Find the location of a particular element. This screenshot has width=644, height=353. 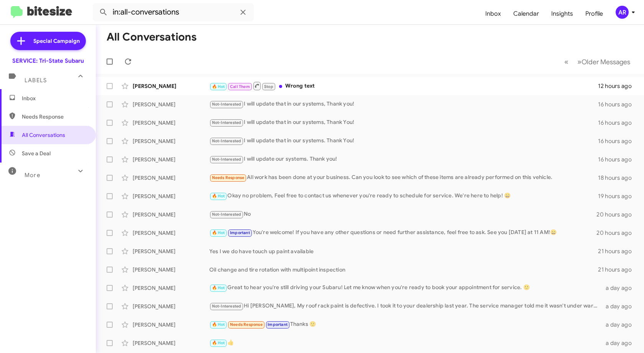

div: All work has been done at your business. Can you look to see which of these items are already per... is located at coordinates (403, 178).